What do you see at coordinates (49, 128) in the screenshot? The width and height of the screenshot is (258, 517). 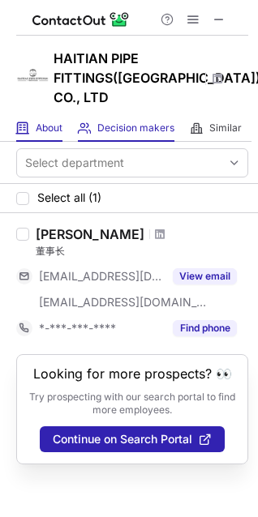 I see `span: About` at bounding box center [49, 128].